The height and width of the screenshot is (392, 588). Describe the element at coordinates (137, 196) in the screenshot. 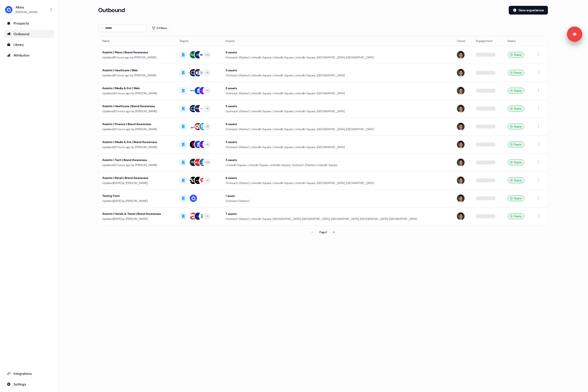

I see `div: Testing Form` at that location.